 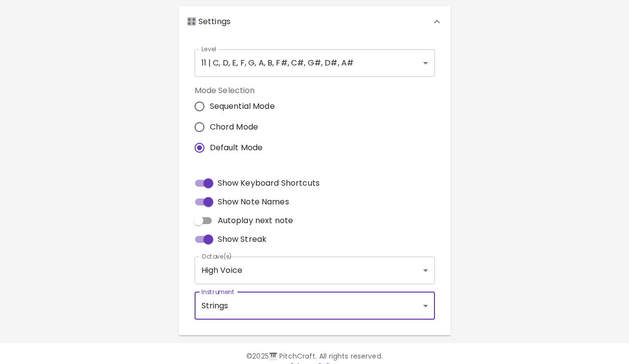 What do you see at coordinates (255, 220) in the screenshot?
I see `span: Autoplay next note` at bounding box center [255, 220].